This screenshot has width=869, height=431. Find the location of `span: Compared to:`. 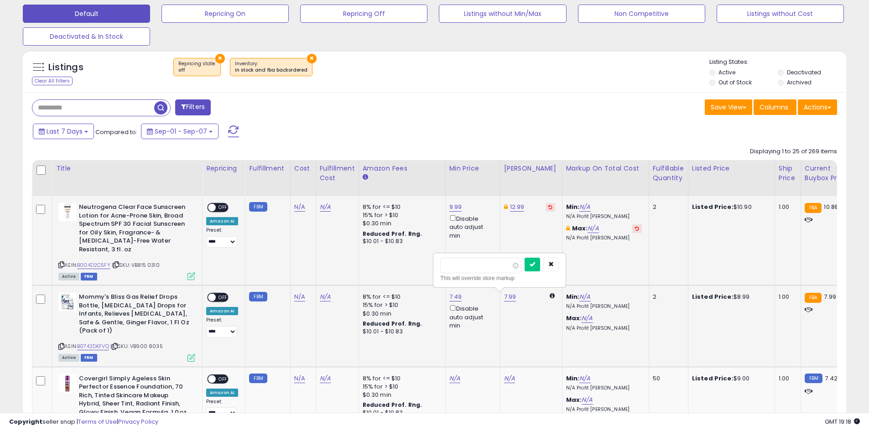

span: Compared to: is located at coordinates (116, 132).